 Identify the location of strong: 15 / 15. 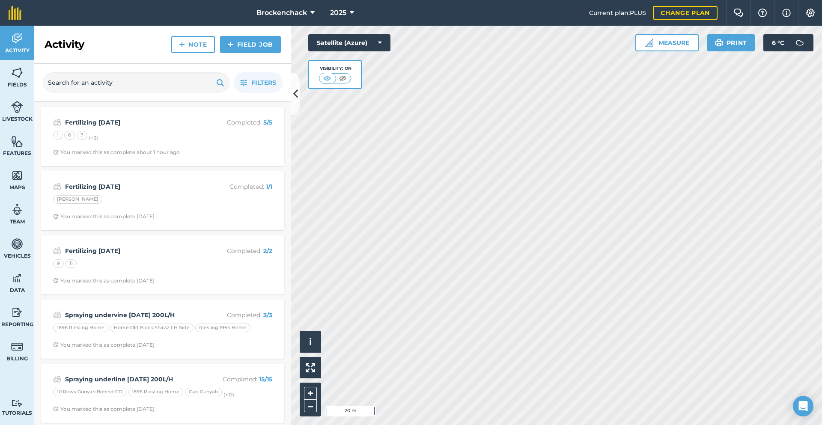
(265, 379).